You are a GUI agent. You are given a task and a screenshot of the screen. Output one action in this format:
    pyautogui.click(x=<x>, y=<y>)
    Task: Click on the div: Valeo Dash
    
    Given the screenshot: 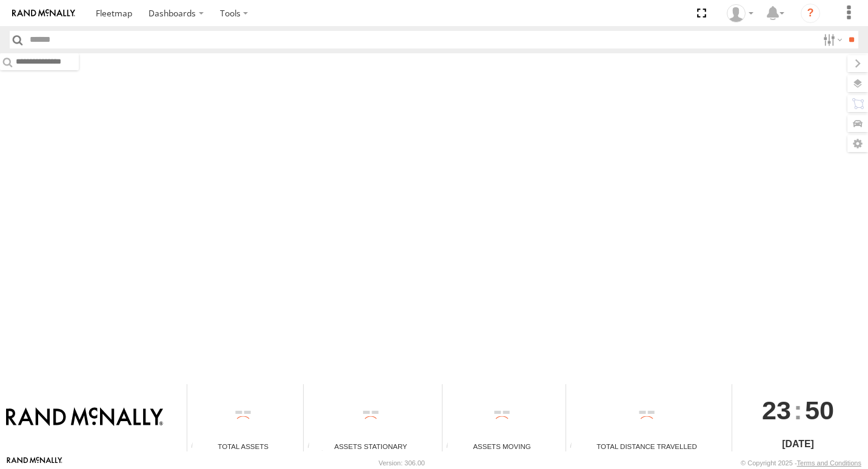 What is the action you would take?
    pyautogui.click(x=739, y=14)
    